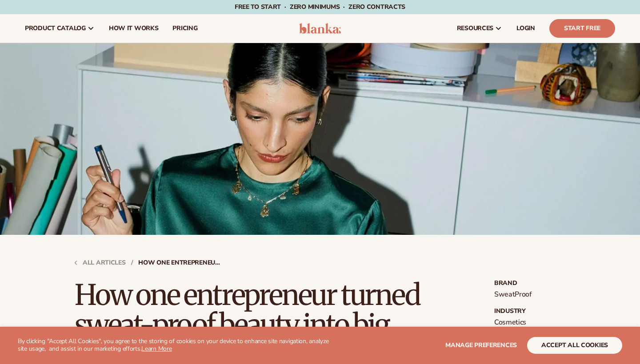  What do you see at coordinates (529, 284) in the screenshot?
I see `strong: Brand` at bounding box center [529, 284].